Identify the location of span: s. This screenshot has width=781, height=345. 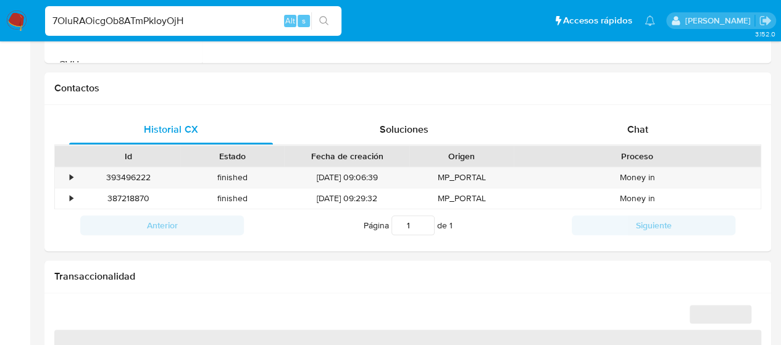
(304, 20).